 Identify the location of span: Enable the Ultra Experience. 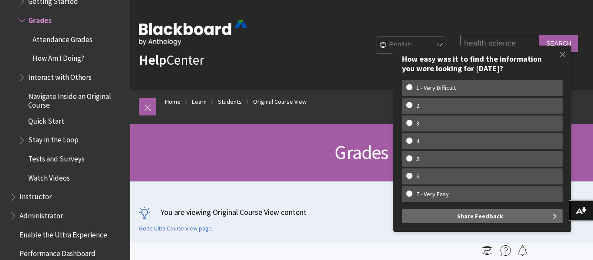
(63, 233).